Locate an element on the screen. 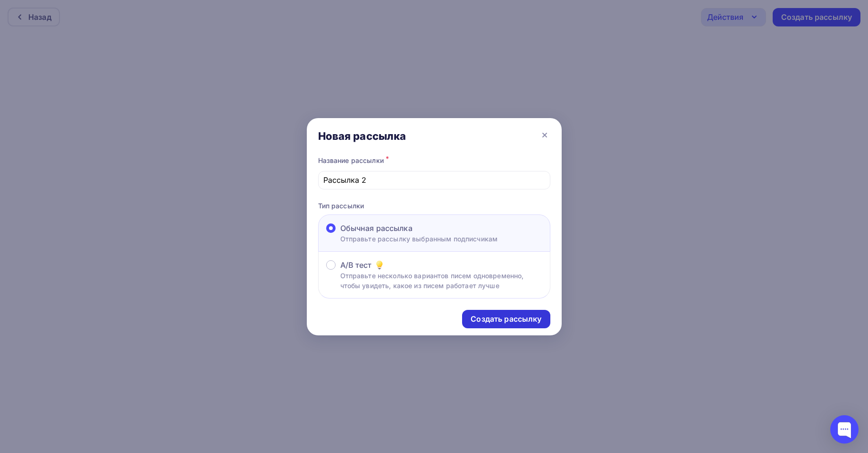 The height and width of the screenshot is (453, 868). p: Отправьте рассылку выбранным подписчикам is located at coordinates (419, 238).